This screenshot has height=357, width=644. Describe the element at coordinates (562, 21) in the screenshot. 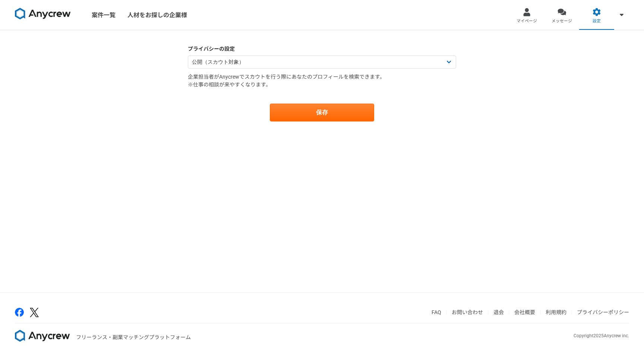

I see `span: メッセージ` at that location.